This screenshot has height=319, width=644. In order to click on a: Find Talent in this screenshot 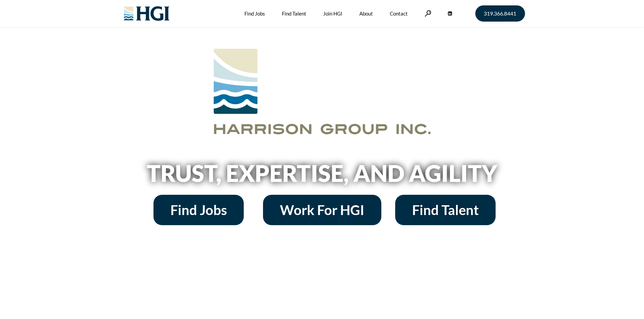, I will do `click(445, 210)`.